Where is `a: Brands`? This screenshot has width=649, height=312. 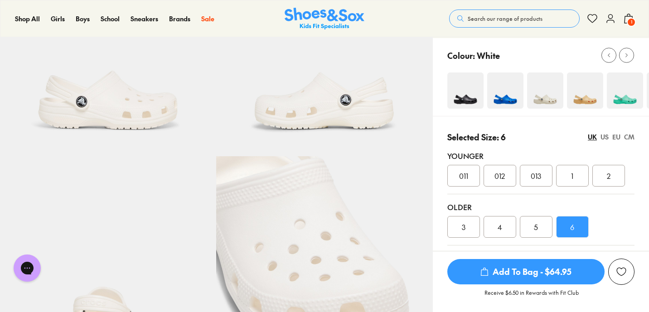 a: Brands is located at coordinates (180, 19).